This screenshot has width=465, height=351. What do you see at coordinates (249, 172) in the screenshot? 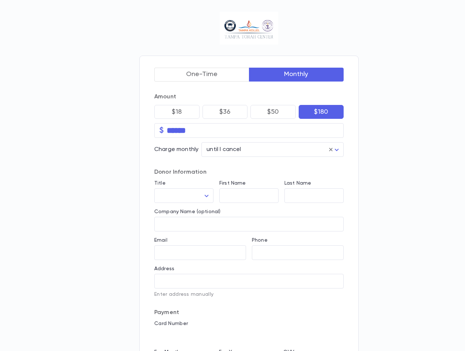
I see `p: Donor Information` at bounding box center [249, 172].